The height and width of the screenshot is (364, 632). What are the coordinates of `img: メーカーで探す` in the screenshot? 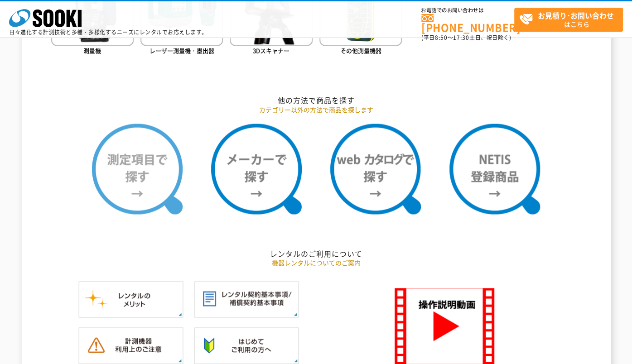 It's located at (256, 169).